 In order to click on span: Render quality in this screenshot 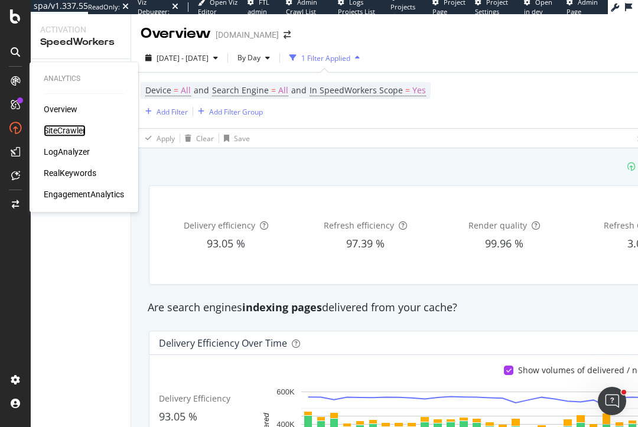, I will do `click(497, 225)`.